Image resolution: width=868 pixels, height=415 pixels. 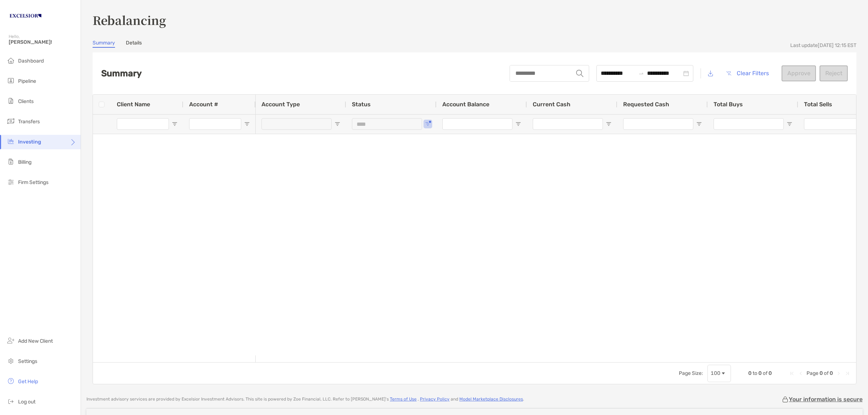 What do you see at coordinates (552, 104) in the screenshot?
I see `span: Current Cash` at bounding box center [552, 104].